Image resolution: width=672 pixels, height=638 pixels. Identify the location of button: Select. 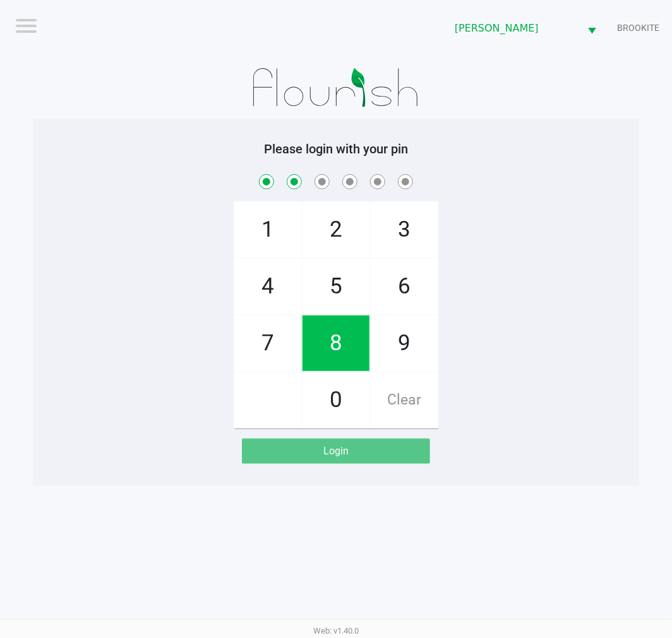
(591, 28).